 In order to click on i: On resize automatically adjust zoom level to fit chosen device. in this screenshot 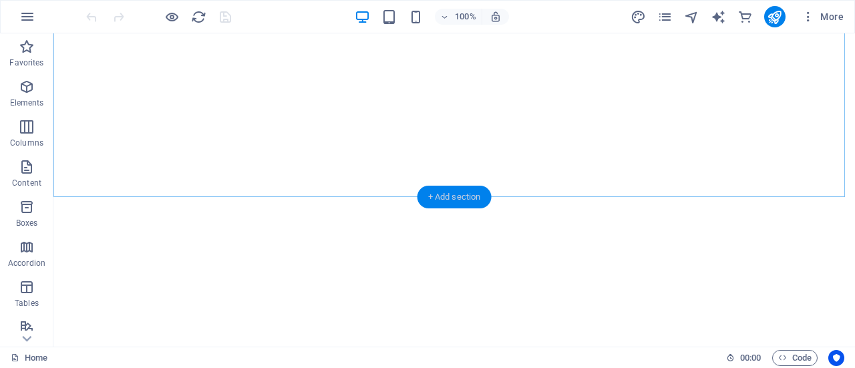, I will do `click(496, 17)`.